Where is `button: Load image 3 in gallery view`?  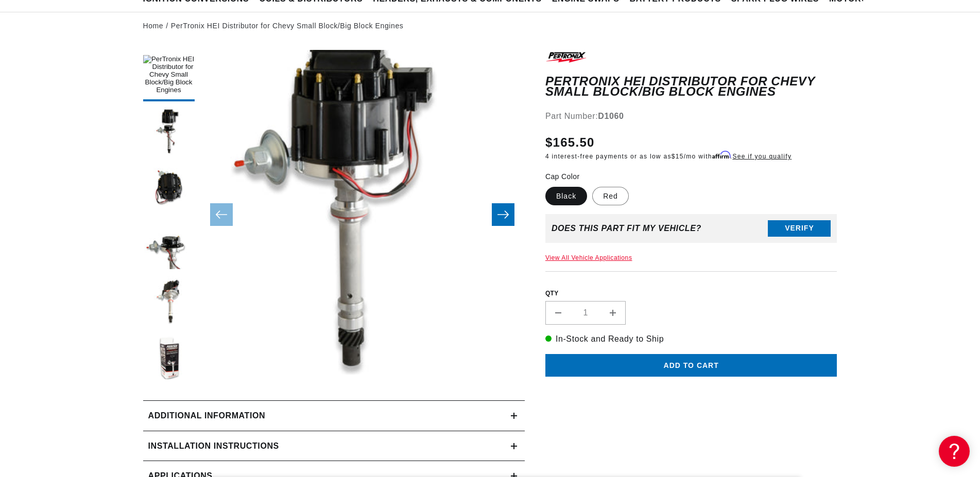
button: Load image 3 in gallery view is located at coordinates (169, 189).